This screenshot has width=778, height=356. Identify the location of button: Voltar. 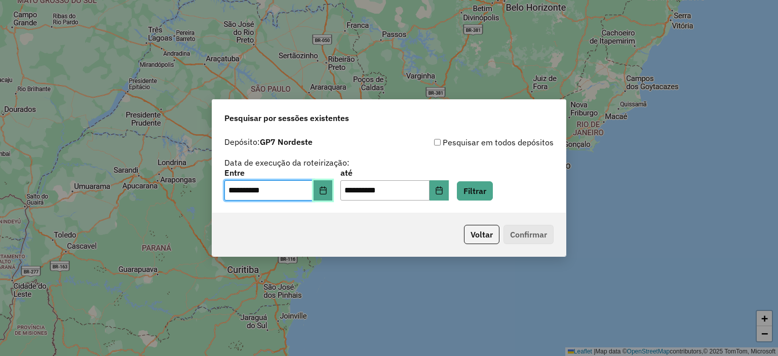
(482, 235).